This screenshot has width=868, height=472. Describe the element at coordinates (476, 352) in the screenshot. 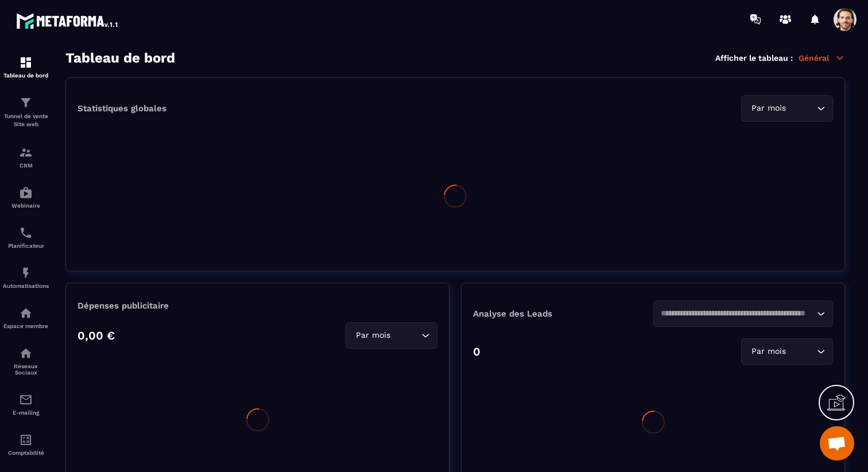

I see `p: 0` at that location.